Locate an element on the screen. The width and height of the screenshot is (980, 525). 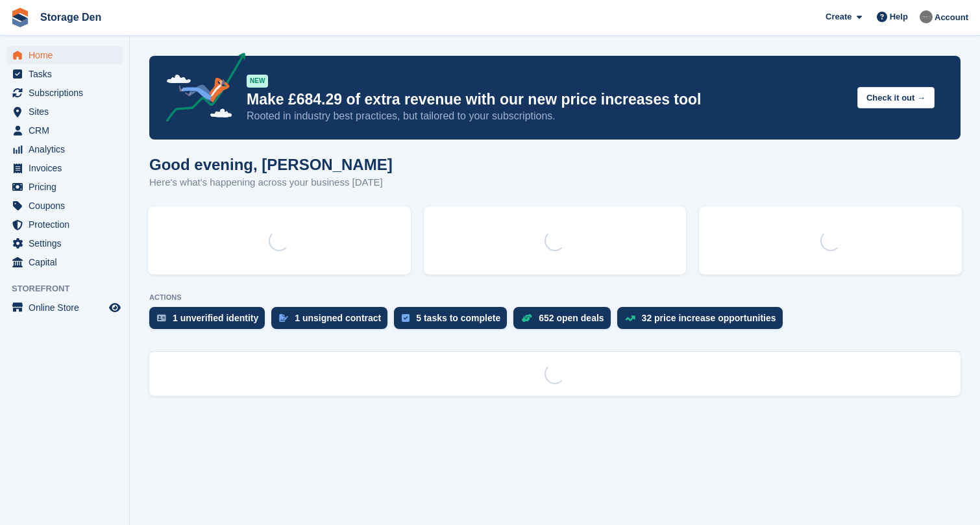
img: price-adjustments-announcement-icon-8257ccfd72463d97f412b2fc003d46551f7dbcb40ab6d574587a9cd5c0d94... is located at coordinates (200, 90).